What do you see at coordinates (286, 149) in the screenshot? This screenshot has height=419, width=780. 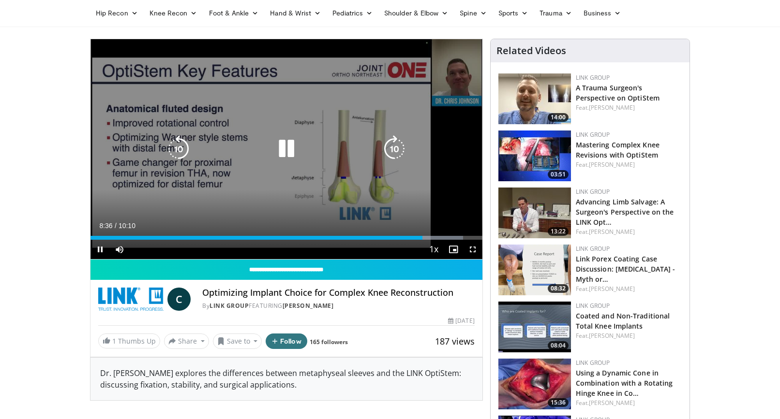 I see `video-js: Video Player` at bounding box center [286, 149].